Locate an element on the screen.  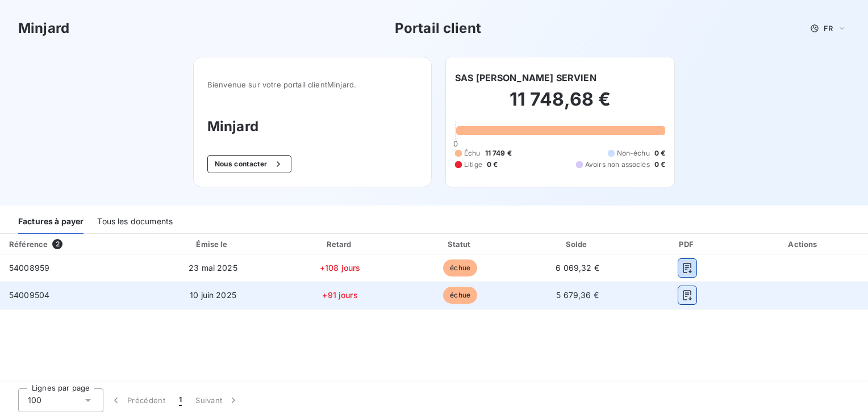
button: Suivant is located at coordinates (217, 400).